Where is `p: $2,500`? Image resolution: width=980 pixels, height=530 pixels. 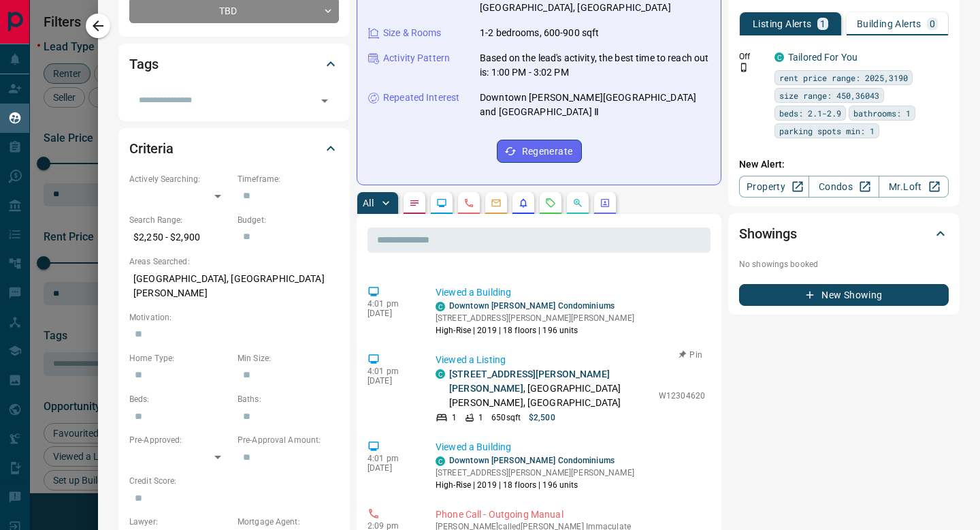 p: $2,500 is located at coordinates (542, 418).